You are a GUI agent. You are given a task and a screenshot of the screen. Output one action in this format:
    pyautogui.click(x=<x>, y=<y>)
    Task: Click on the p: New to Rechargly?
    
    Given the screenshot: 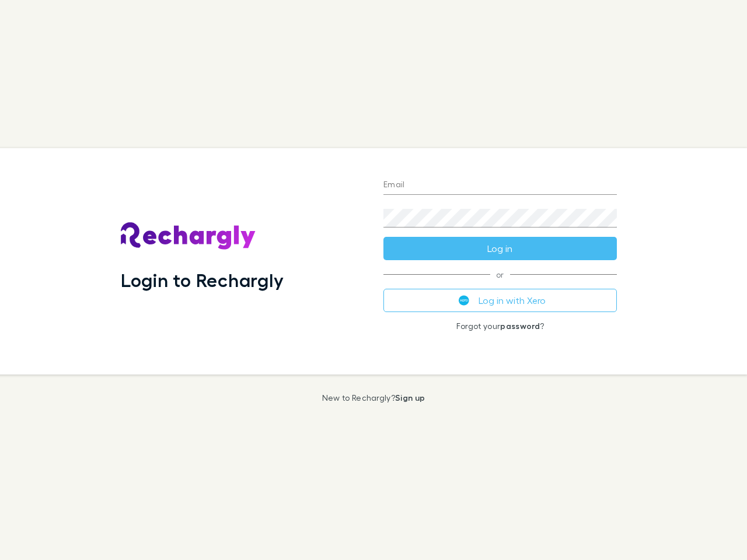 What is the action you would take?
    pyautogui.click(x=374, y=398)
    